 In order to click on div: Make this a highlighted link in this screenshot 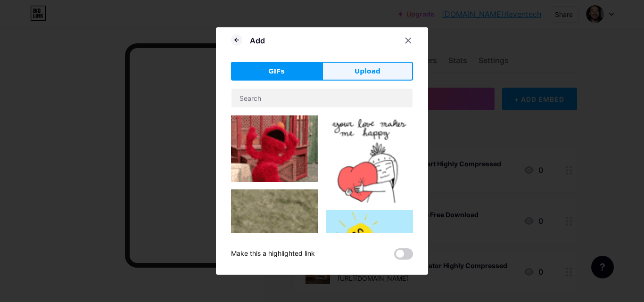, I will do `click(273, 254)`.